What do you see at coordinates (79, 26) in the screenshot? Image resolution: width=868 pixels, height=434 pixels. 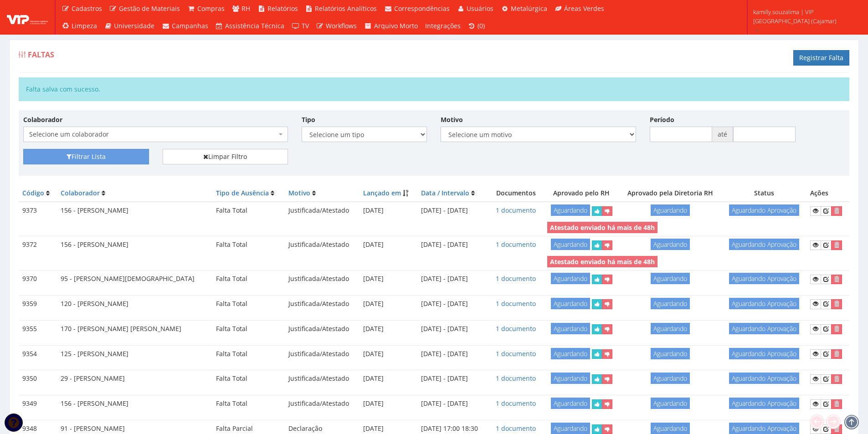 I see `a: Limpeza` at bounding box center [79, 26].